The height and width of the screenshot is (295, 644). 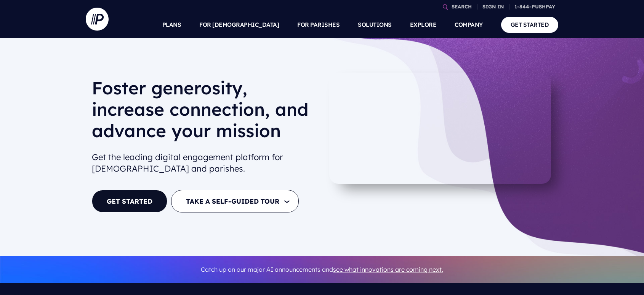 What do you see at coordinates (469, 25) in the screenshot?
I see `a: COMPANY` at bounding box center [469, 25].